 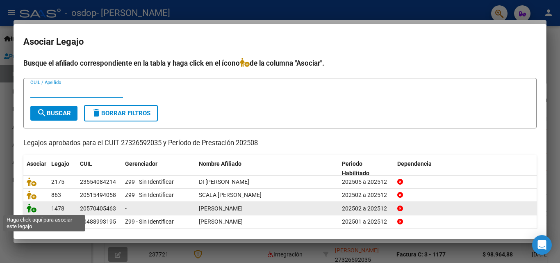 What do you see at coordinates (99, 169) in the screenshot?
I see `datatable-header-cell: CUIL` at bounding box center [99, 169].